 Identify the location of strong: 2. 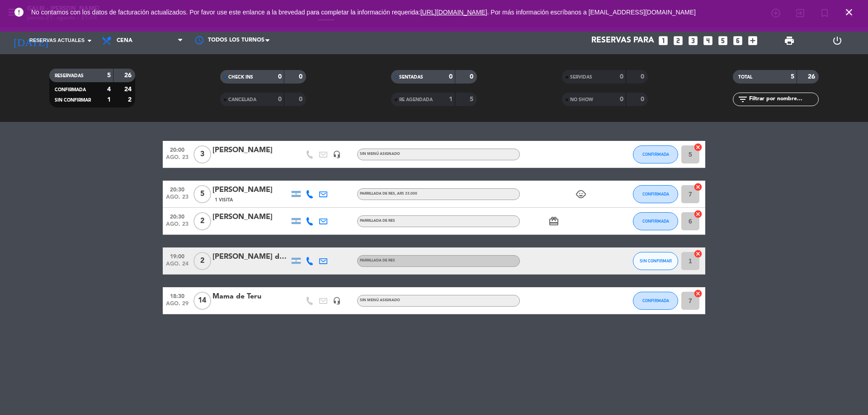
(130, 100).